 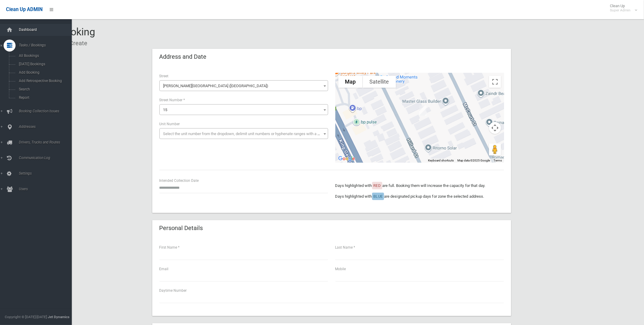 I want to click on div: 15 Hillard Street, WILEY PARK NSW 2195, so click(x=423, y=110).